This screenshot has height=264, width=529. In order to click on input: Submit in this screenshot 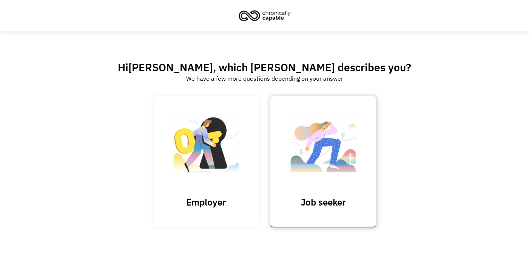, I will do `click(206, 162)`.